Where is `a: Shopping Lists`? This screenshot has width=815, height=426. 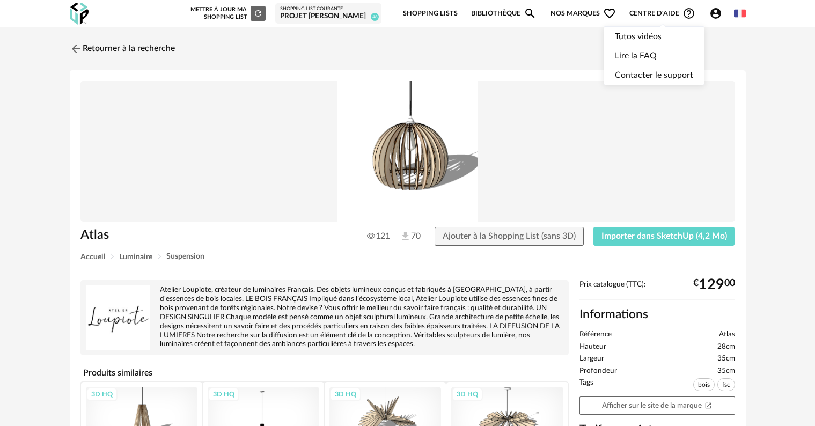 a: Shopping Lists is located at coordinates (430, 13).